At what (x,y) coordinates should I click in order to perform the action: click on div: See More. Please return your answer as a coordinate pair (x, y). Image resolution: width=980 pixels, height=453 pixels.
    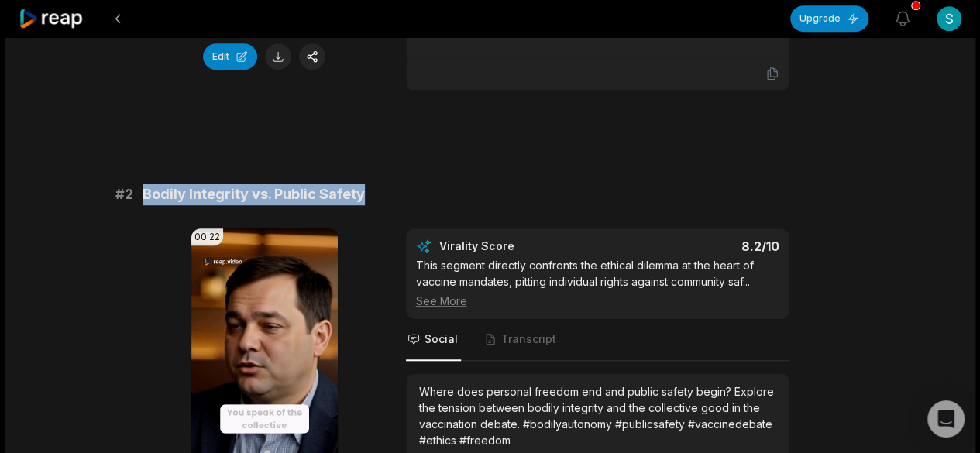
    Looking at the image, I should click on (597, 301).